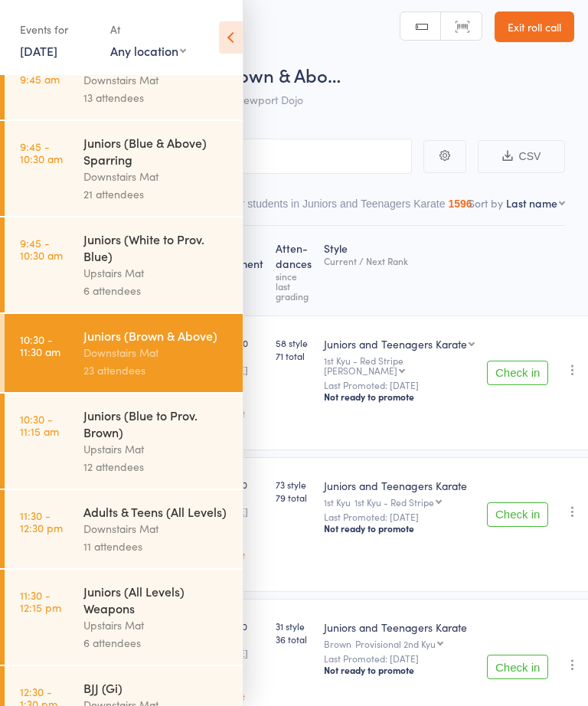  I want to click on div: since last grading, so click(293, 285).